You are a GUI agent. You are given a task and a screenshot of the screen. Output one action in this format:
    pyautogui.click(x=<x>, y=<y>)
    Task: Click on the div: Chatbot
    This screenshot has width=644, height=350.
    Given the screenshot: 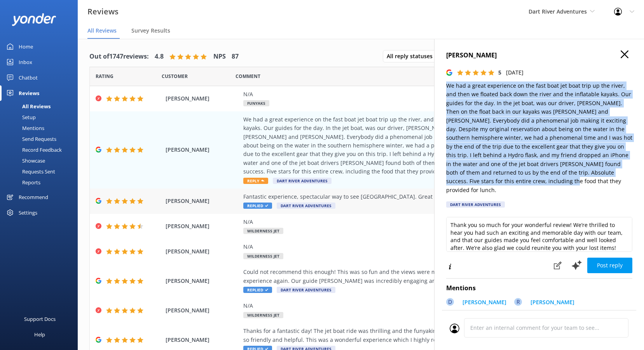 What is the action you would take?
    pyautogui.click(x=28, y=78)
    